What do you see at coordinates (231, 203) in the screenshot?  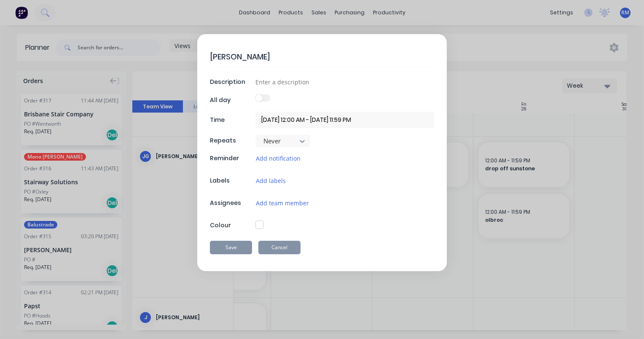 I see `div: Assignees` at bounding box center [231, 203].